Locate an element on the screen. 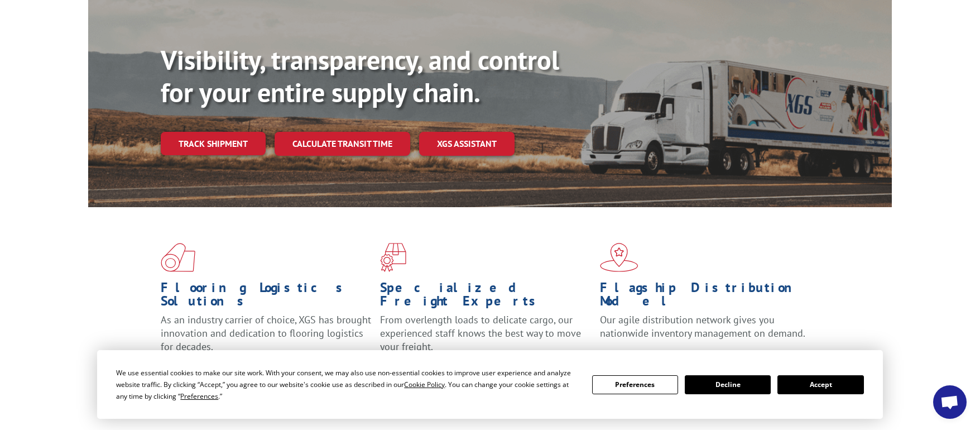 This screenshot has height=430, width=980. a: Calculate transit time is located at coordinates (342, 144).